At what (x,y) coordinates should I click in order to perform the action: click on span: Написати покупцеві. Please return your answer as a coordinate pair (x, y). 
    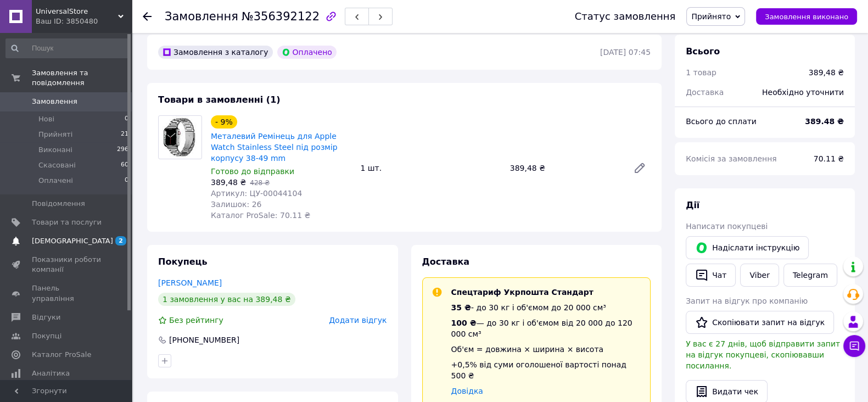
    Looking at the image, I should click on (726, 226).